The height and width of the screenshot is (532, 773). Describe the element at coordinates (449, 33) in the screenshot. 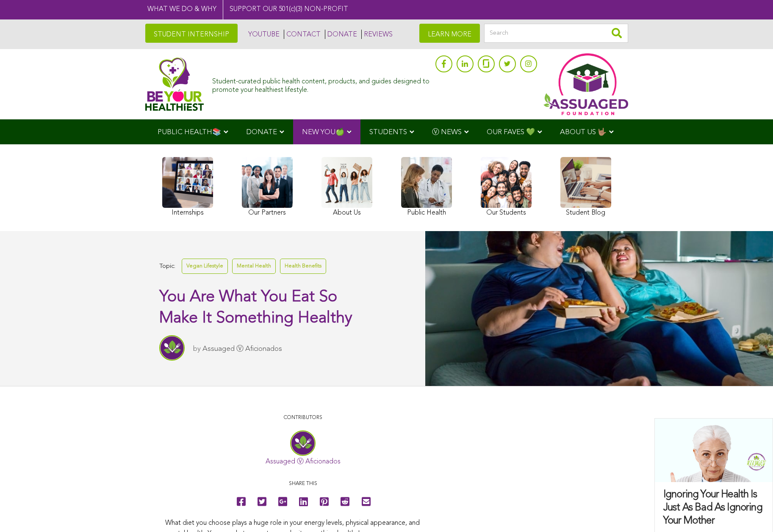

I see `a: LEARN MORE` at that location.